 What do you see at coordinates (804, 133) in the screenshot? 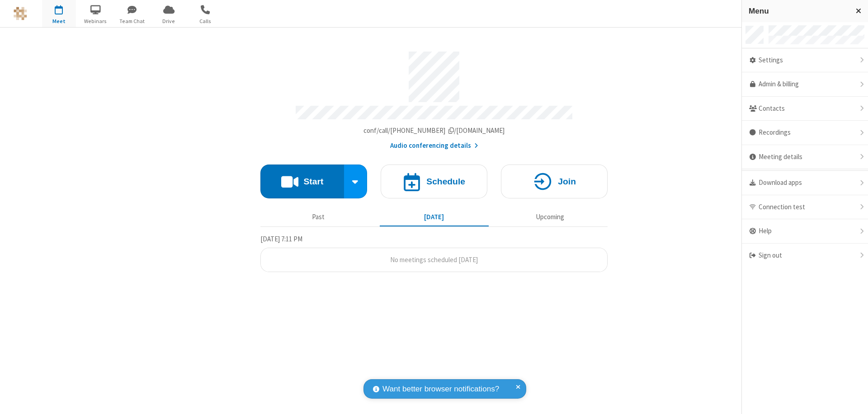
I see `div: Recordings` at bounding box center [804, 133].